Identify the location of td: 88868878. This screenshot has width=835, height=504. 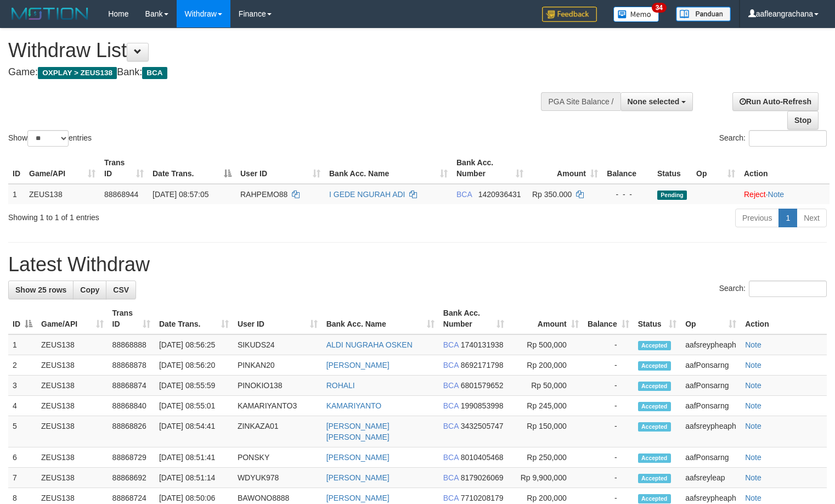
(131, 365).